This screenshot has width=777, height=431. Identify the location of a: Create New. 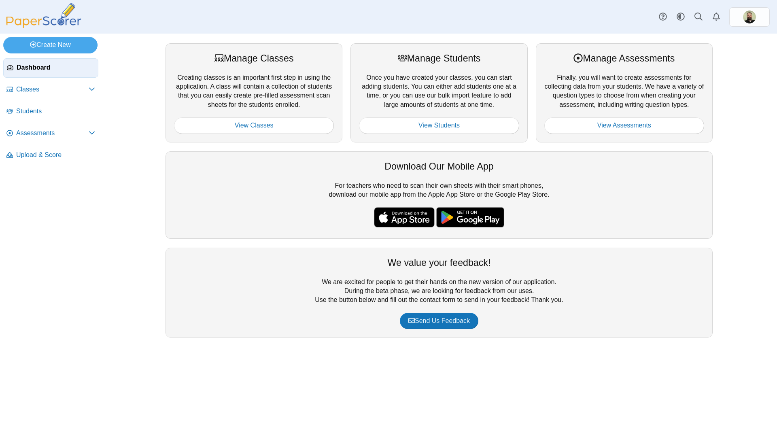
(50, 45).